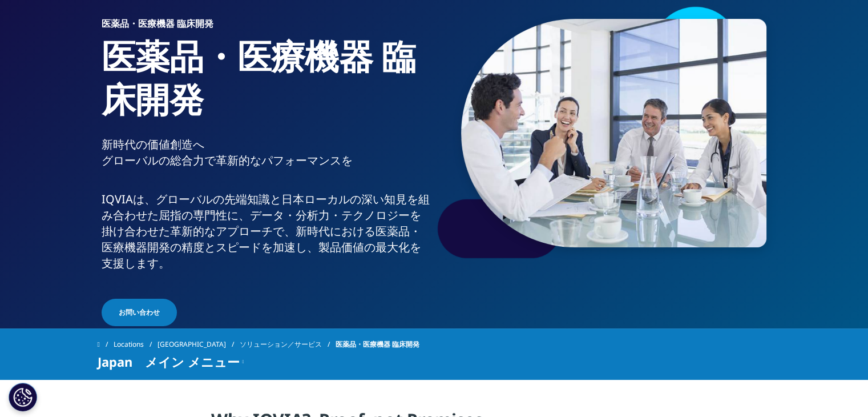  Describe the element at coordinates (613, 133) in the screenshot. I see `img: 034_doctors-in-casual-meeting.jpg` at that location.